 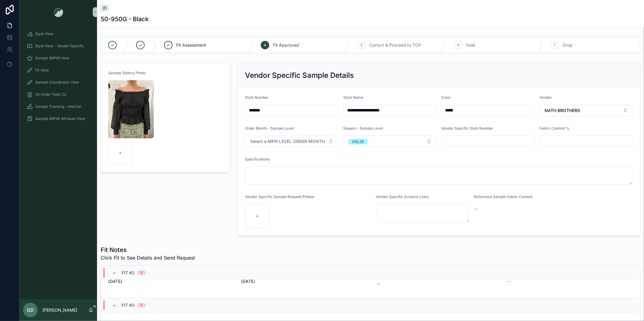 I want to click on span: Vendor Specific Style Number, so click(x=468, y=128).